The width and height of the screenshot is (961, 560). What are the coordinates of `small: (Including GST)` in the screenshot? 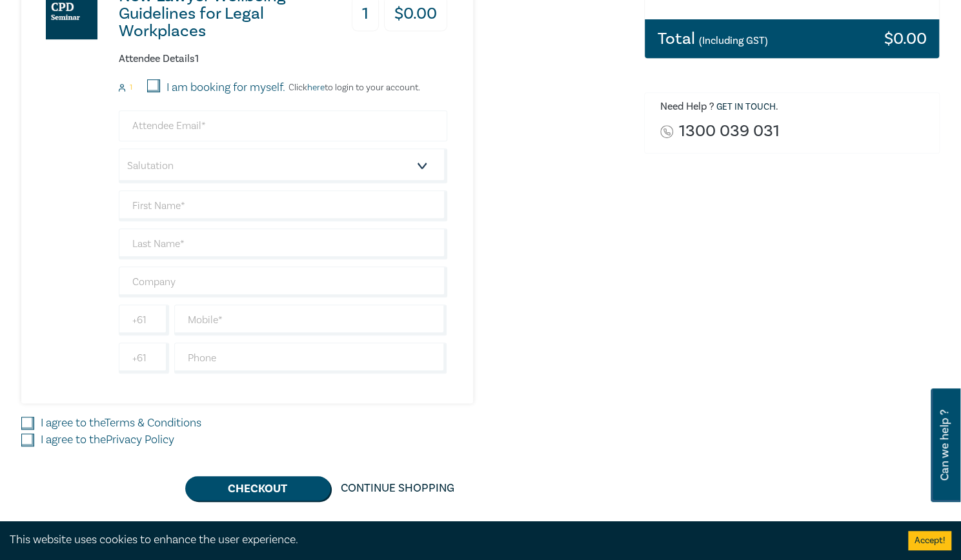 It's located at (733, 40).